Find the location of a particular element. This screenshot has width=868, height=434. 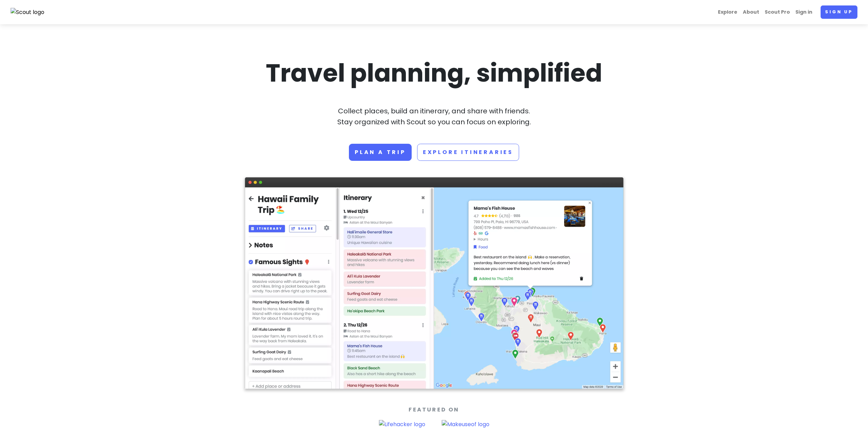

img: Scout logo is located at coordinates (28, 12).